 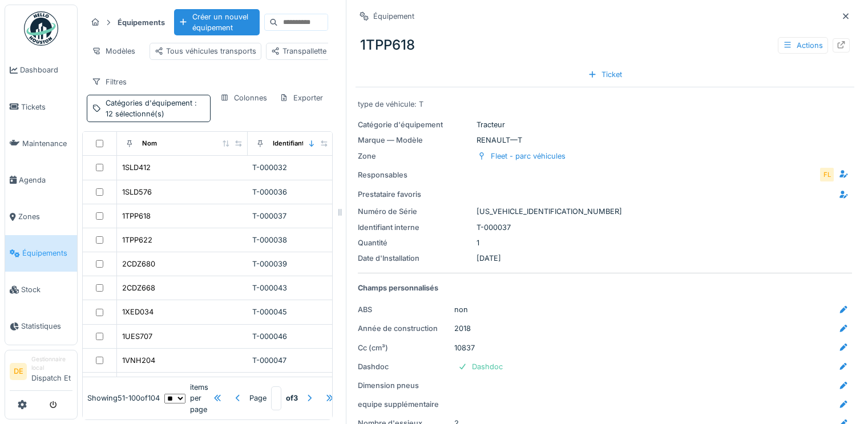 What do you see at coordinates (151, 108) in the screenshot?
I see `span: : 12 sélectionné(s)` at bounding box center [151, 108].